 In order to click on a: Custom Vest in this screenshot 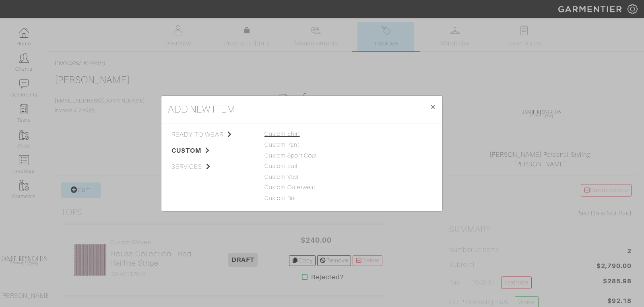, I will do `click(282, 177)`.